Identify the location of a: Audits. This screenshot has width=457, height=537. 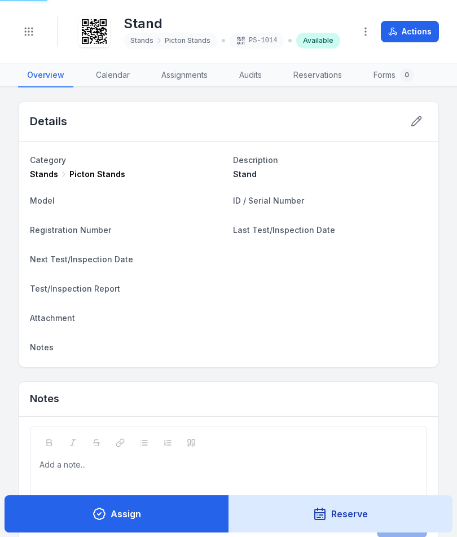
(250, 76).